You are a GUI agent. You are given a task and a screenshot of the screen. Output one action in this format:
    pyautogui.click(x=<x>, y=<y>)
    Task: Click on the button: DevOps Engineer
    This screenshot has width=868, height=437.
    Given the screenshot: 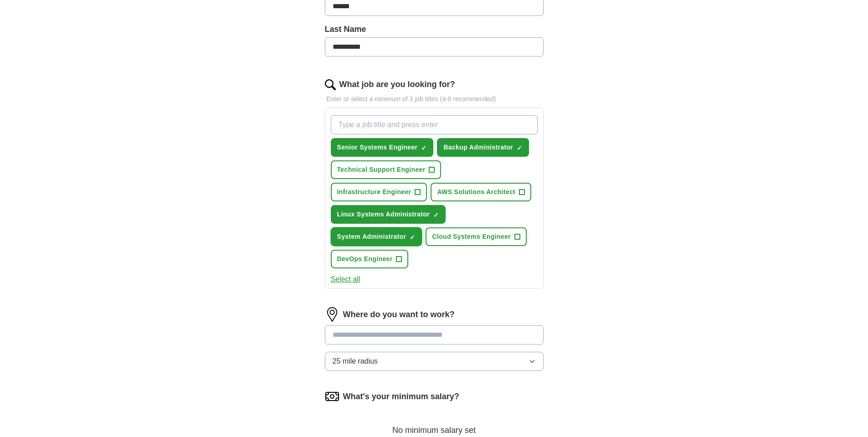 What is the action you would take?
    pyautogui.click(x=370, y=259)
    